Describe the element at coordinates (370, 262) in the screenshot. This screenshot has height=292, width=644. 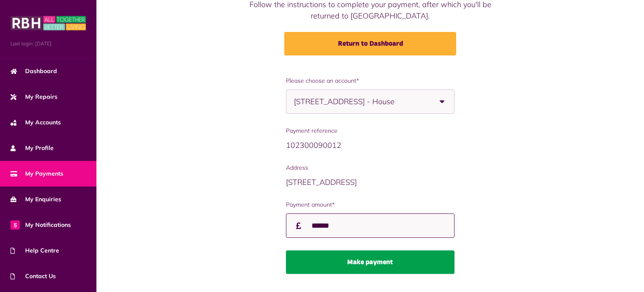
I see `button: Make payment` at that location.